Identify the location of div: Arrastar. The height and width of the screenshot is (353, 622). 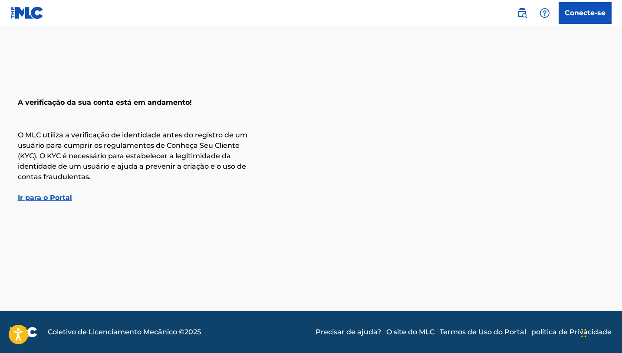
(584, 333).